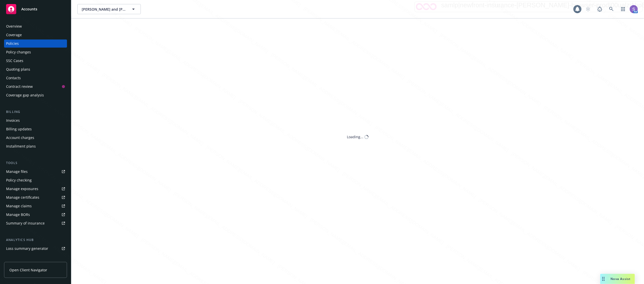  What do you see at coordinates (588, 9) in the screenshot?
I see `a: Start snowing` at bounding box center [588, 9].